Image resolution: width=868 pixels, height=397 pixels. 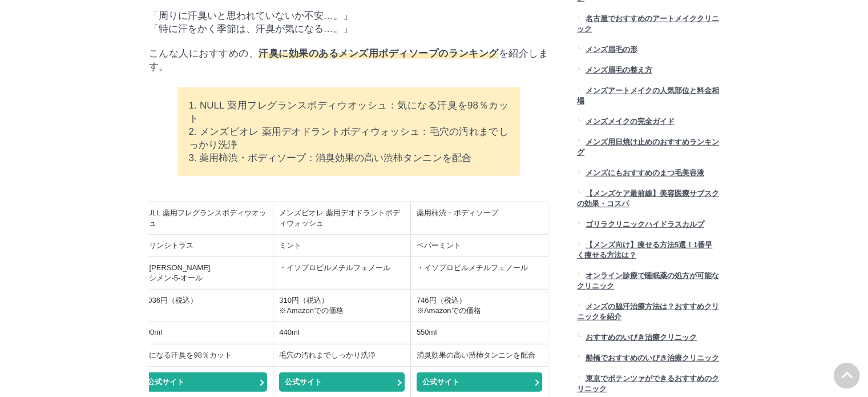 What do you see at coordinates (342, 355) in the screenshot?
I see `td: 毛穴の汚れまでしっかり洗浄` at bounding box center [342, 355].